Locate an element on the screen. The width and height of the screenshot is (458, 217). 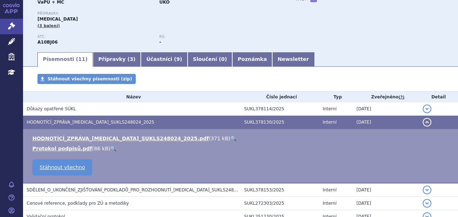
a: Stáhnout všechny písemnosti (zip) is located at coordinates (86, 79).